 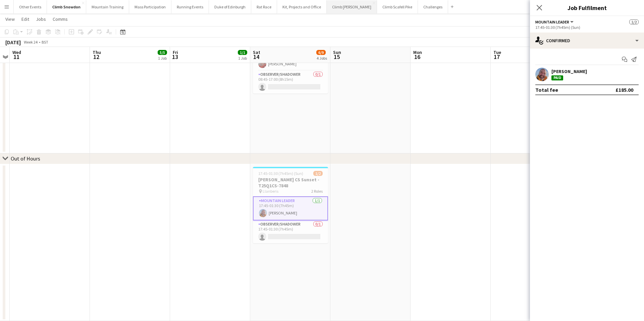 What do you see at coordinates (97, 52) in the screenshot?
I see `span: Thu` at bounding box center [97, 52].